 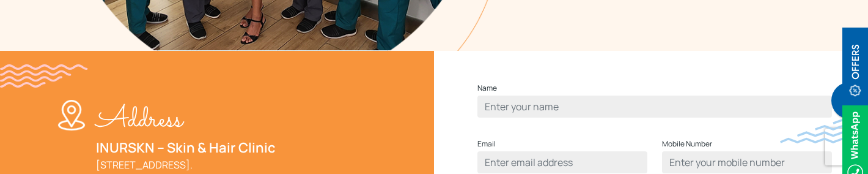 I want to click on input: Enter your name, so click(x=654, y=107).